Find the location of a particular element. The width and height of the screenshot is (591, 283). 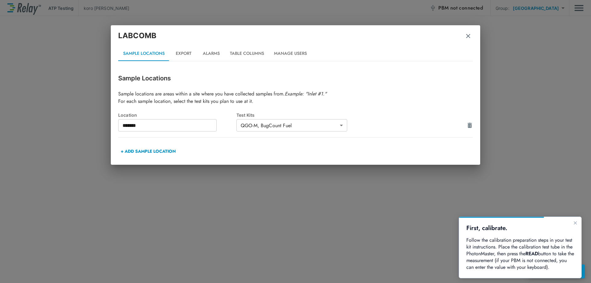

h1: First, calibrate. is located at coordinates (61, 11).